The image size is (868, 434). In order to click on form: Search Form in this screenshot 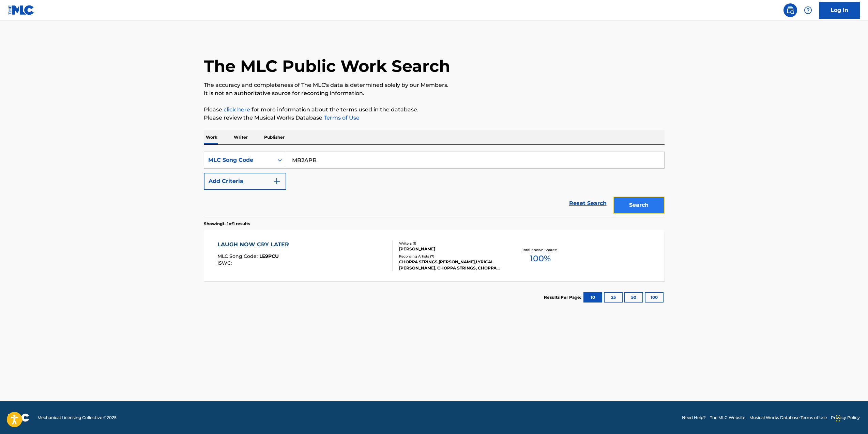, I will do `click(434, 184)`.